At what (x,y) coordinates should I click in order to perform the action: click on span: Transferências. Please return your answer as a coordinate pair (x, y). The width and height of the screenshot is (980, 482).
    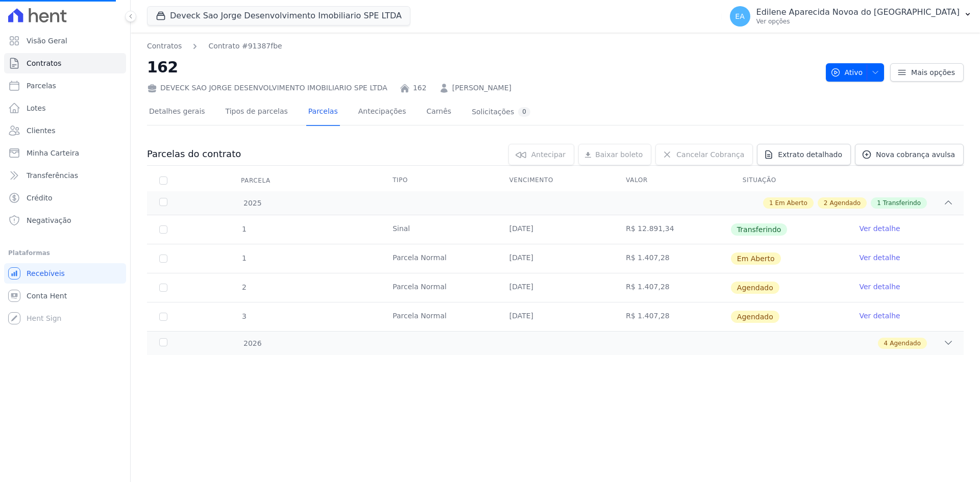
    Looking at the image, I should click on (52, 175).